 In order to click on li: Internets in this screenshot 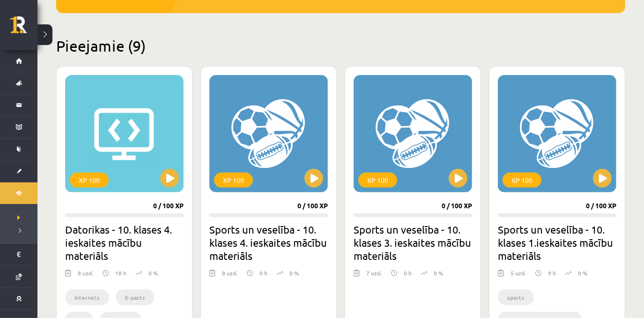, I will do `click(87, 298)`.